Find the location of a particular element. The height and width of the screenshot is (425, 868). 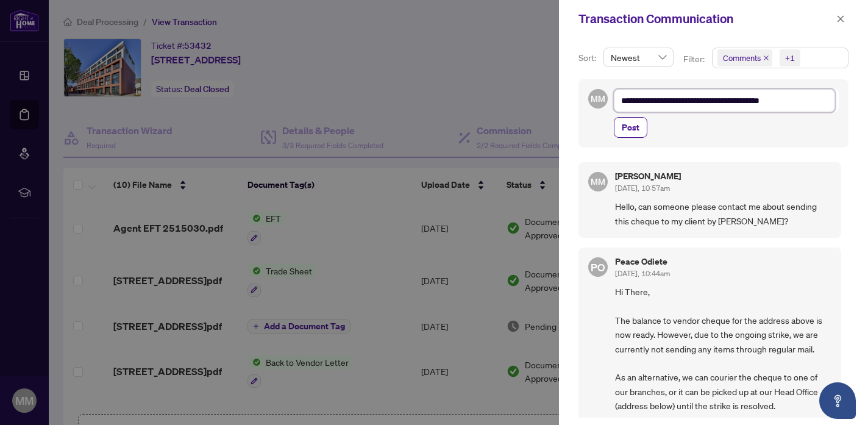

span: Post is located at coordinates (630, 128).